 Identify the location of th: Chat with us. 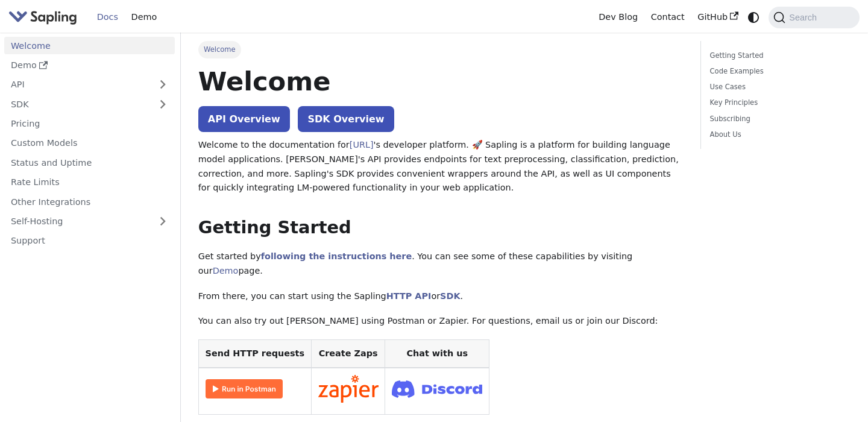
(437, 354).